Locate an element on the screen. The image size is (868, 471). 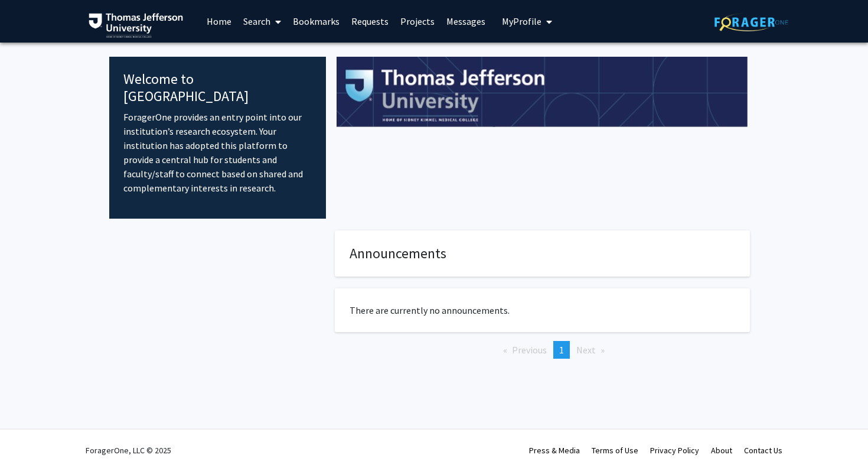
a: Messages is located at coordinates (466, 21).